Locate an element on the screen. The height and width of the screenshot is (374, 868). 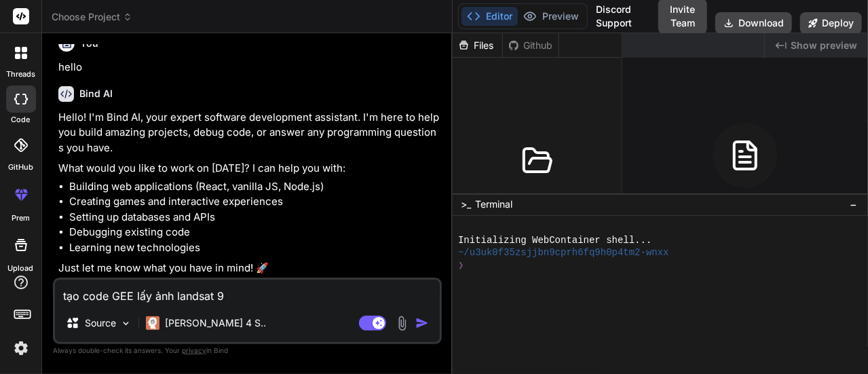
img: attachment is located at coordinates (402, 323).